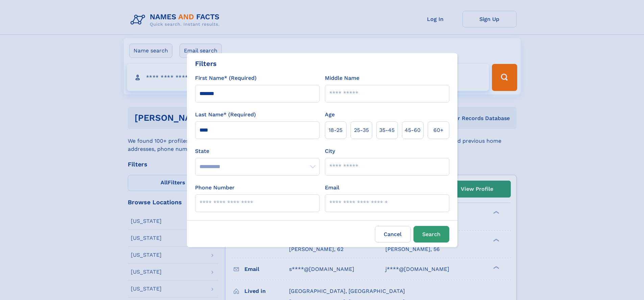  What do you see at coordinates (412, 131) in the screenshot?
I see `span: 45‑60` at bounding box center [412, 131].